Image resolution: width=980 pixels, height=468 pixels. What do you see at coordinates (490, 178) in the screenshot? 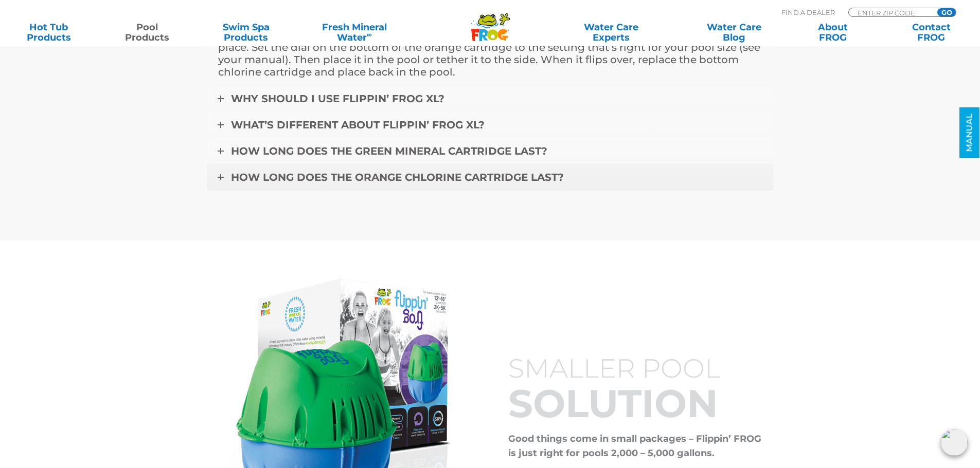
I see `a: How long does the orange chlorine cartridge last?` at bounding box center [490, 178].